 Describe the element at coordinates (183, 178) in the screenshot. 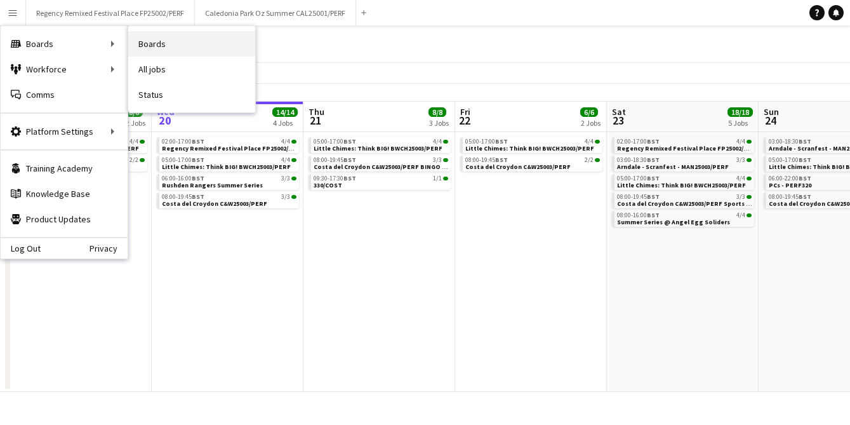

I see `span: 06:00-16:00` at that location.